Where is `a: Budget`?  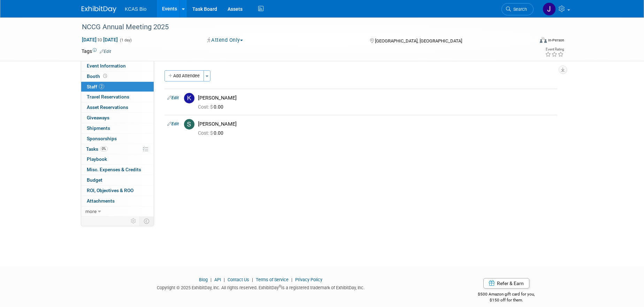 a: Budget is located at coordinates (118, 180).